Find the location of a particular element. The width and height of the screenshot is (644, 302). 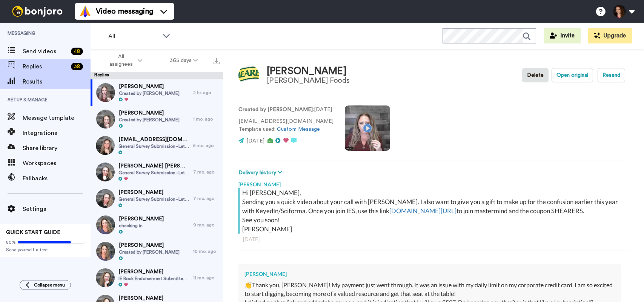

span: IE Book Endorsement Submitted - Thank them! is located at coordinates (154, 278).